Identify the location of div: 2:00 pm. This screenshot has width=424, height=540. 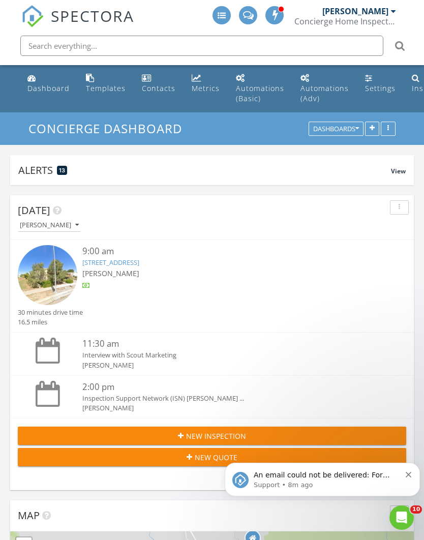
(228, 387).